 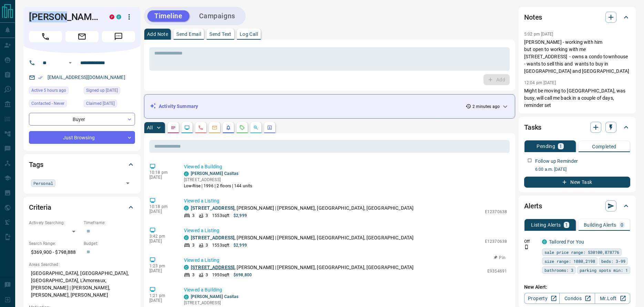 What do you see at coordinates (330, 106) in the screenshot?
I see `div: Activity Summary2 minutes ago` at bounding box center [330, 106].